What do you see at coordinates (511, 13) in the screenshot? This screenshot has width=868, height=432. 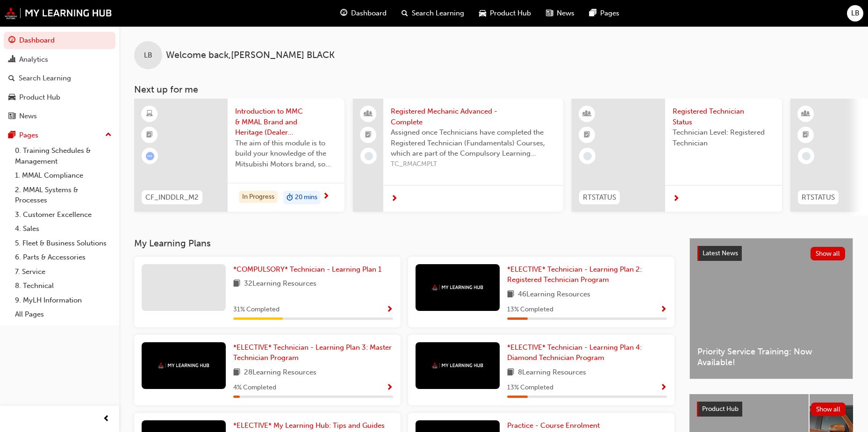 I see `span: Product Hub` at bounding box center [511, 13].